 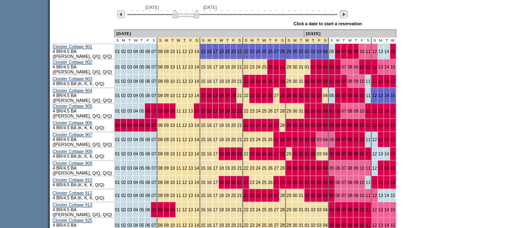 What do you see at coordinates (227, 125) in the screenshot?
I see `a: 19` at bounding box center [227, 125].